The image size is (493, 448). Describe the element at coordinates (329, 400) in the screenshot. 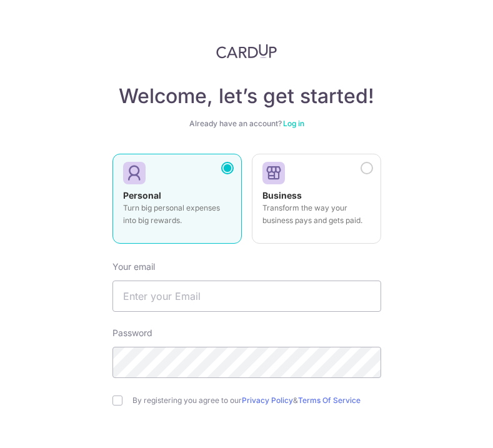

I see `a: Terms Of Service` at that location.